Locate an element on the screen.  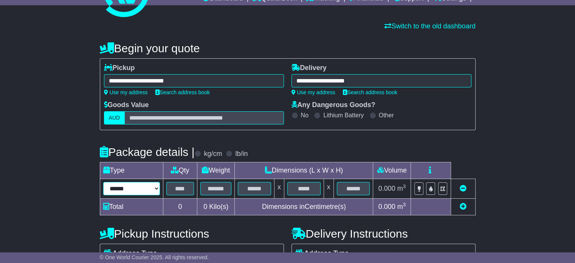
td: Dimensions in Centimetre(s) is located at coordinates (304, 207).